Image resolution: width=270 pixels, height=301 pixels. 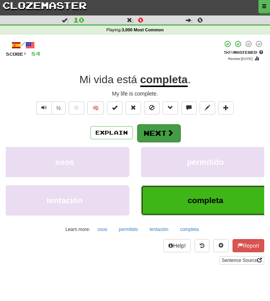 I want to click on button: Discuss sentence (alt+u), so click(x=189, y=108).